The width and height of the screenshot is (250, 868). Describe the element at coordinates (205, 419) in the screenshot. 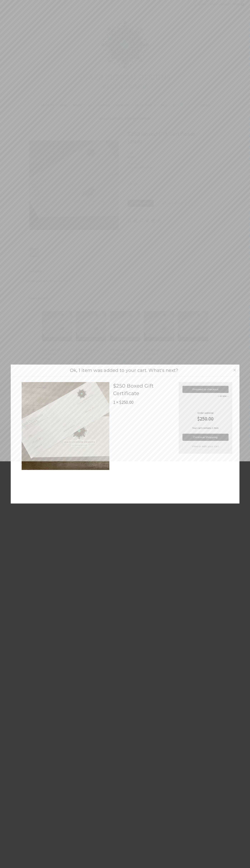

I see `strong: $250.00` at that location.